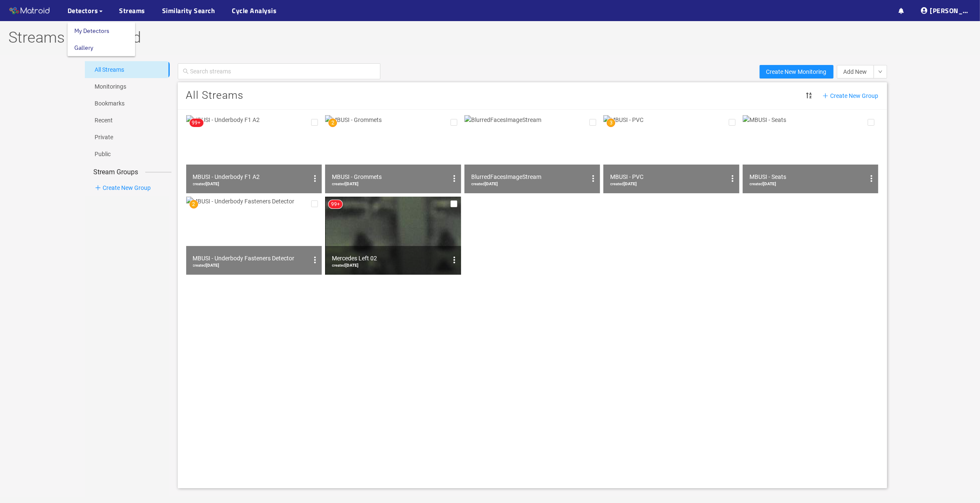 The image size is (980, 503). I want to click on img: MBUSI - Underbody F1 A2, so click(254, 154).